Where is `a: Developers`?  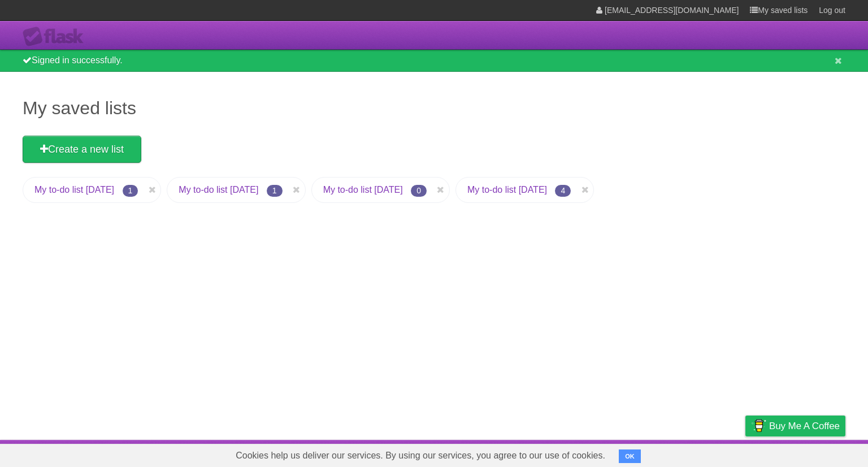
a: Developers is located at coordinates (655, 454).